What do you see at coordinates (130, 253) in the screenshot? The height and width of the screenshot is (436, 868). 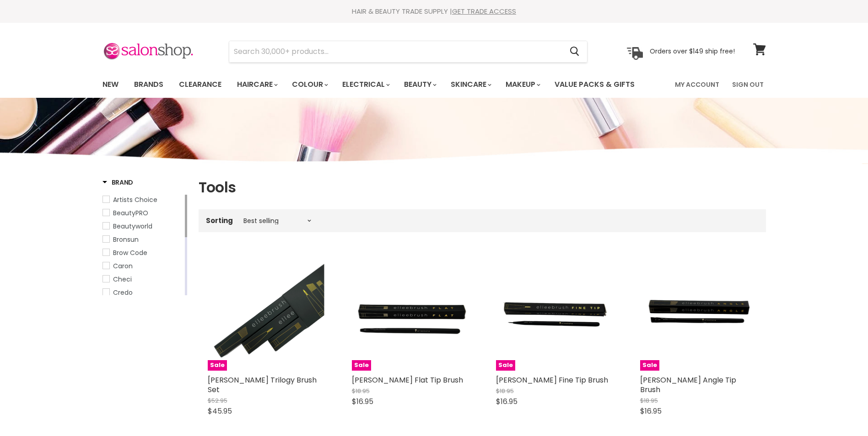 I see `span: Brow Code` at bounding box center [130, 253].